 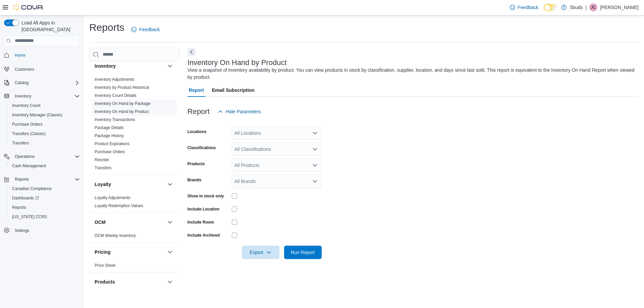 I want to click on a: Transfers, so click(x=20, y=143).